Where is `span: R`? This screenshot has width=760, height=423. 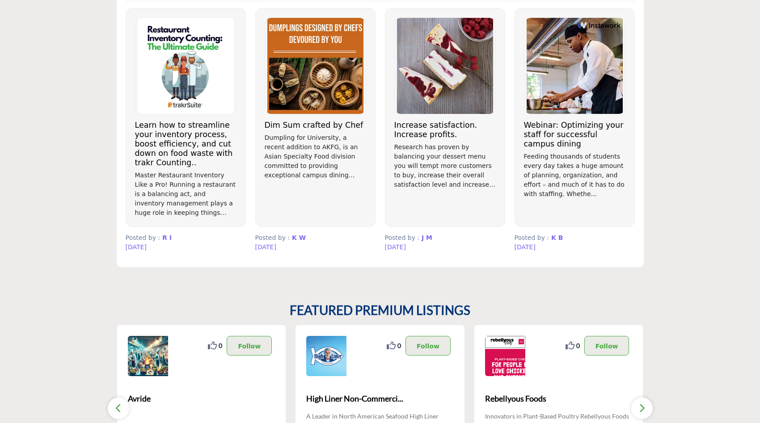 span: R is located at coordinates (164, 238).